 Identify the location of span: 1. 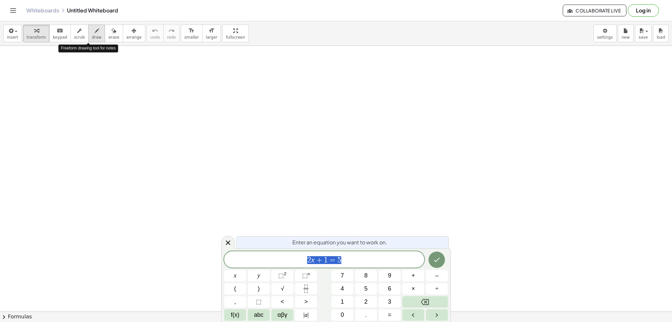
(342, 302).